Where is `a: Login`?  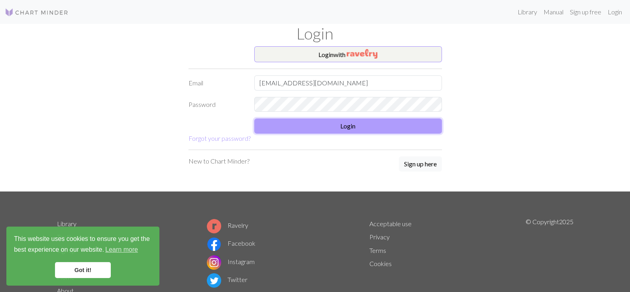
a: Login is located at coordinates (615, 12).